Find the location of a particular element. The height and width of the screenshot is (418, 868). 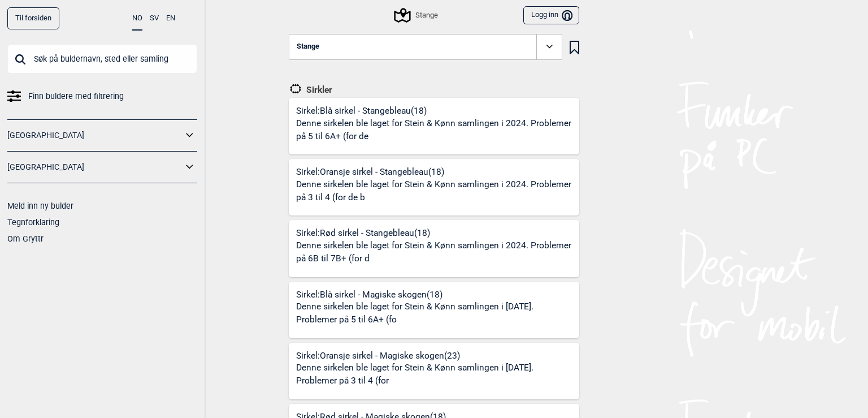

span: Sirkler is located at coordinates (317, 90).